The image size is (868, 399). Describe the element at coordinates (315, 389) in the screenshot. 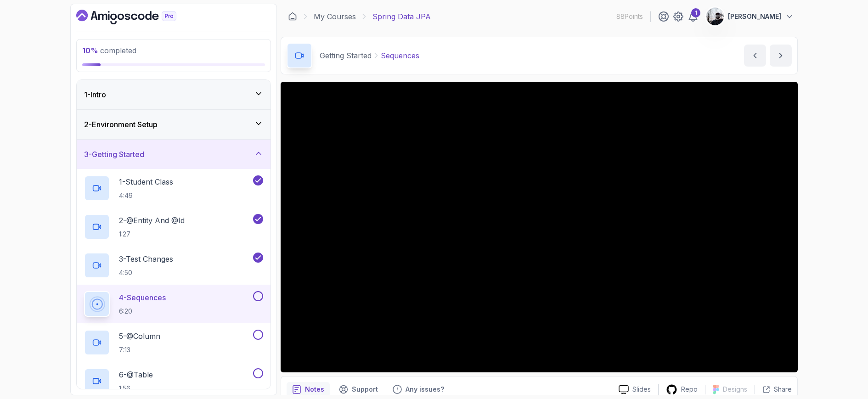

I see `p: Notes` at that location.